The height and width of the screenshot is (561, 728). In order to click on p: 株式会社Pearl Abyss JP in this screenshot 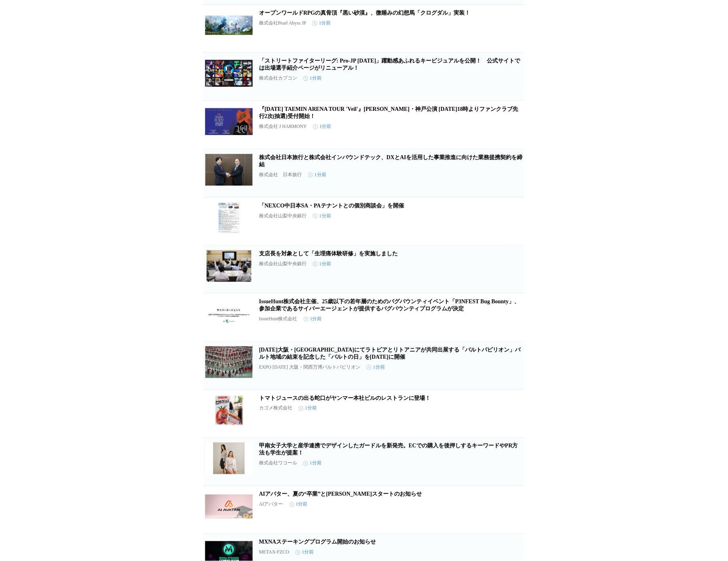, I will do `click(283, 23)`.